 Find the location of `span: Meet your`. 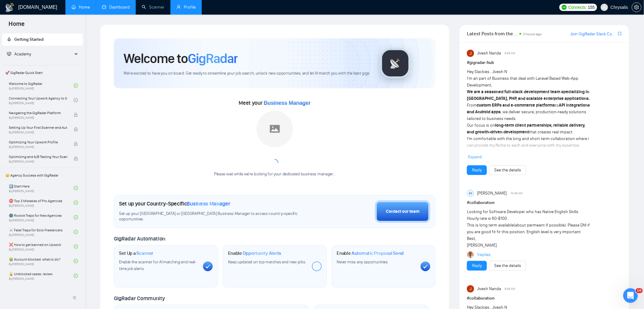

span: Meet your is located at coordinates (275, 103).